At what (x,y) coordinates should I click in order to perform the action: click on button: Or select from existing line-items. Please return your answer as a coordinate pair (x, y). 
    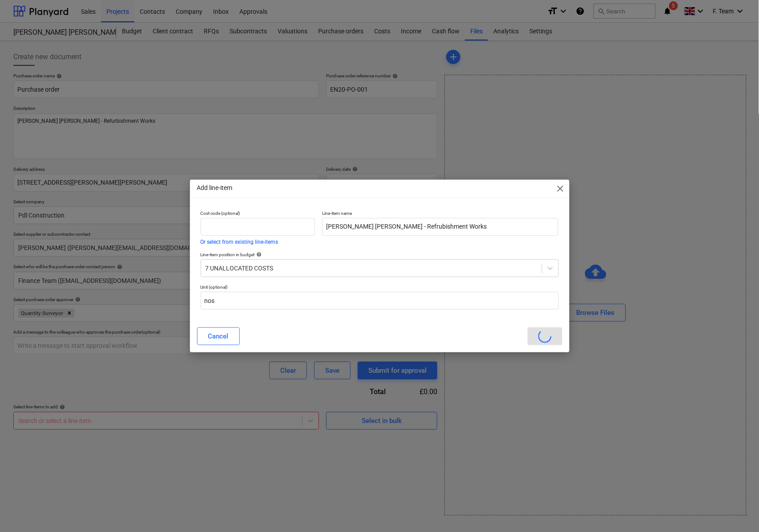
    Looking at the image, I should click on (239, 242).